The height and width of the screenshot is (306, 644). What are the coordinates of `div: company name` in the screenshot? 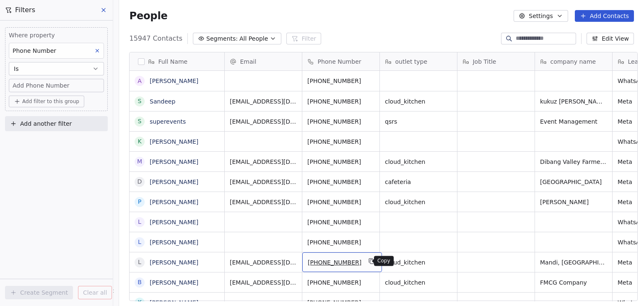 It's located at (573, 61).